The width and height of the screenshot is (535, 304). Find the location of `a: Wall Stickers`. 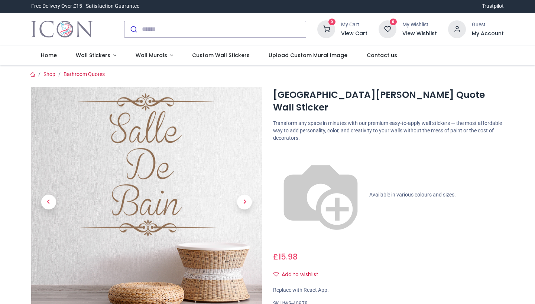

a: Wall Stickers is located at coordinates (96, 56).